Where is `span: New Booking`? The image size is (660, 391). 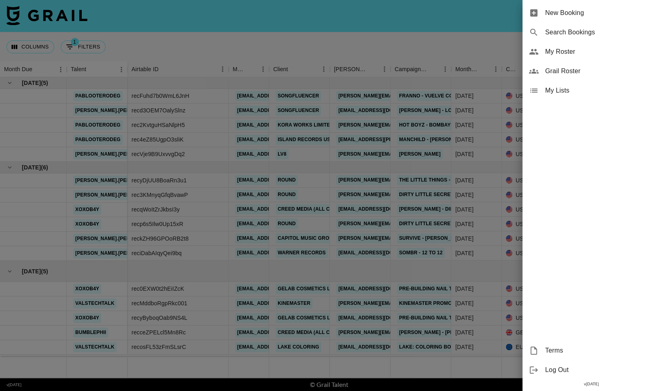
span: New Booking is located at coordinates (599, 13).